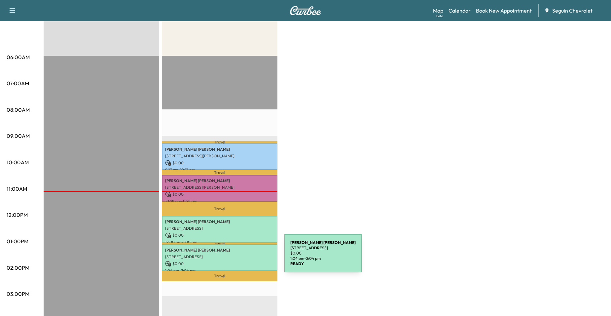 The image size is (611, 316). What do you see at coordinates (220, 201) in the screenshot?
I see `p: 10:28 am - 11:28 am` at bounding box center [220, 201].